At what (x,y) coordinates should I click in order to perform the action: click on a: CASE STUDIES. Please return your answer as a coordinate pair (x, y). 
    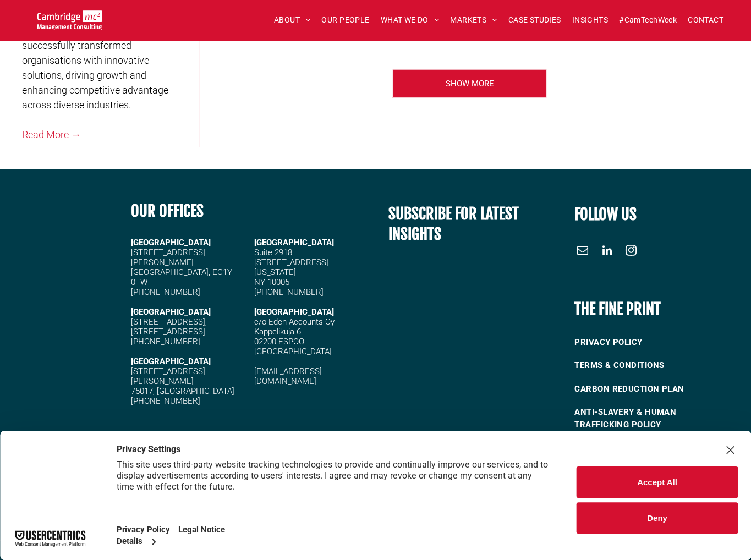
    Looking at the image, I should click on (535, 20).